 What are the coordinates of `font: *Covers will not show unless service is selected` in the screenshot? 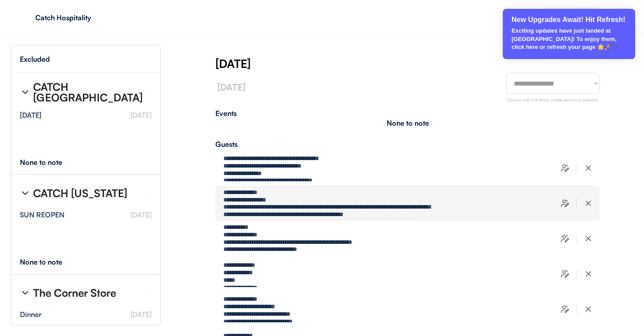 It's located at (552, 99).